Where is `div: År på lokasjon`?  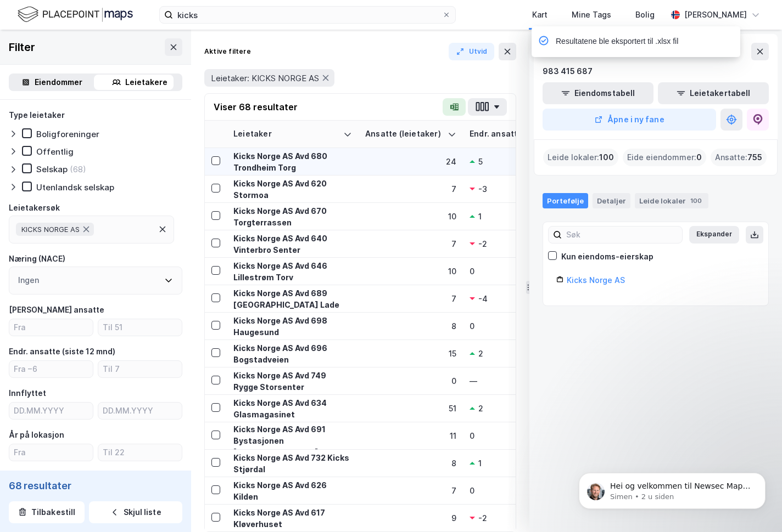
div: År på lokasjon is located at coordinates (36, 435).